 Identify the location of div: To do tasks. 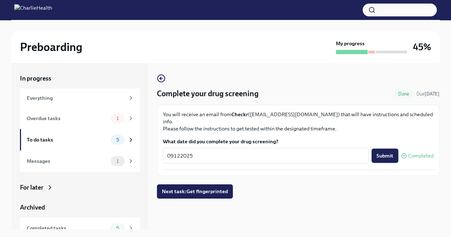
(67, 140).